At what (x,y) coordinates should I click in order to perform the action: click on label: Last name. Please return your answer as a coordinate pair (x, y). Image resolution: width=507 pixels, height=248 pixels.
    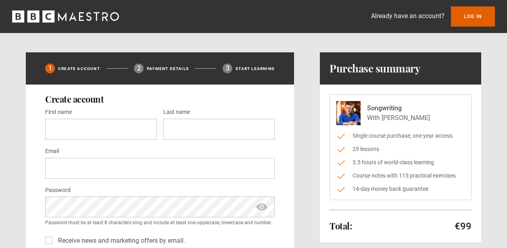
    Looking at the image, I should click on (177, 112).